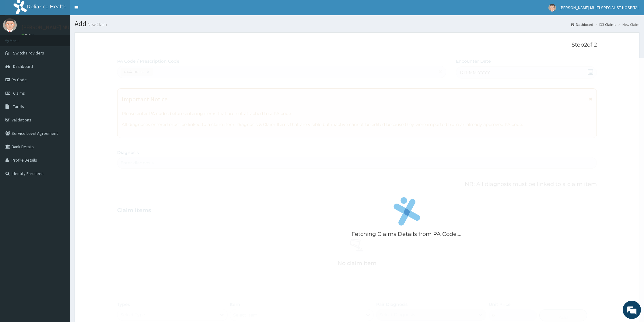 This screenshot has height=322, width=644. Describe the element at coordinates (608, 24) in the screenshot. I see `a: Claims` at that location.